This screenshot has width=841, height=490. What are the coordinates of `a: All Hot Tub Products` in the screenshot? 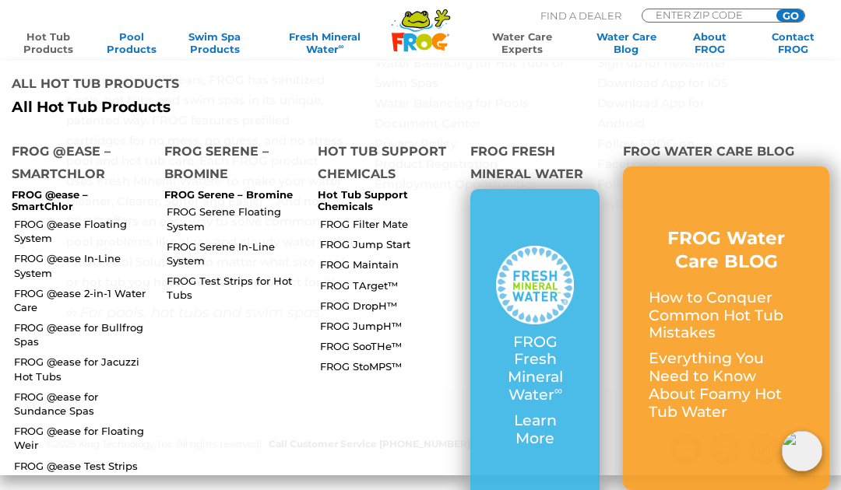 It's located at (210, 107).